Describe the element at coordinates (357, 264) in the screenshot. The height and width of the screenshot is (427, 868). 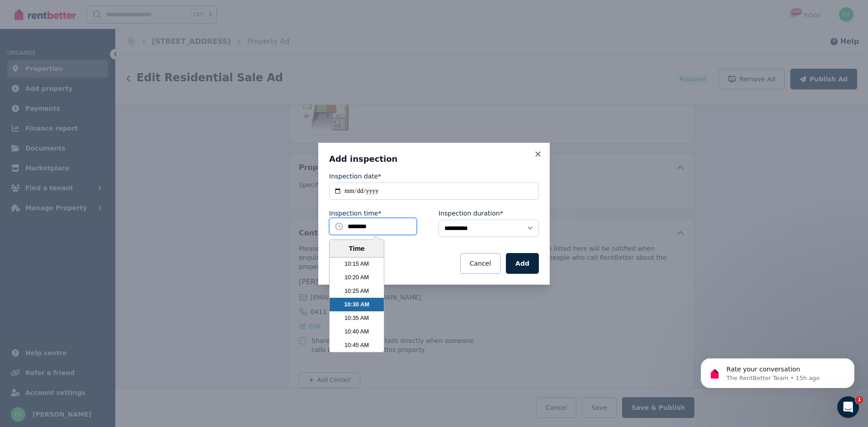
I see `li: 10:15 AM` at that location.